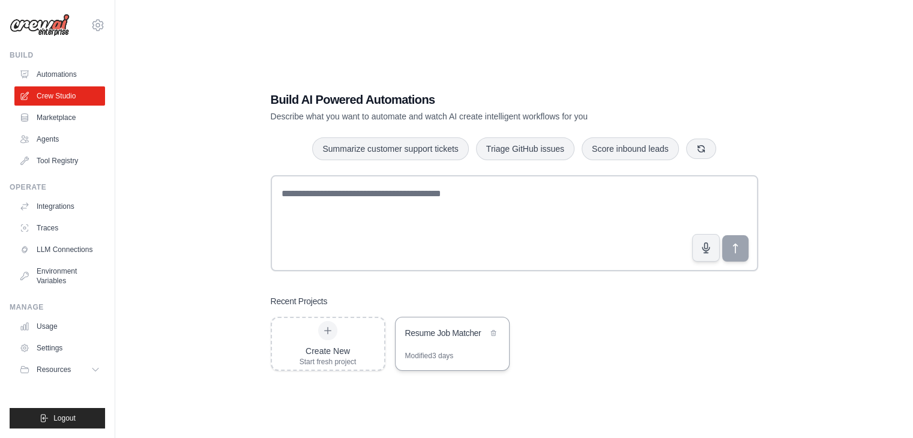 This screenshot has height=438, width=913. What do you see at coordinates (328, 351) in the screenshot?
I see `div: Create New` at bounding box center [328, 351].